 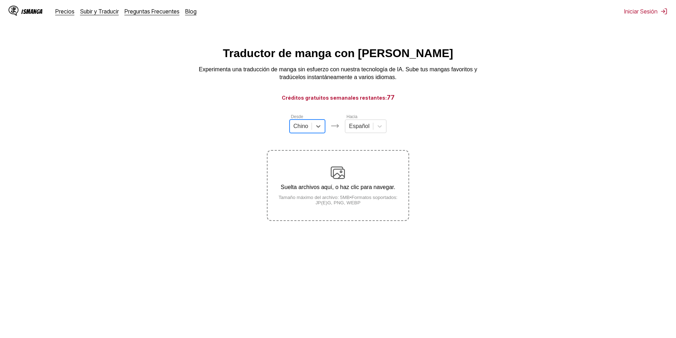 I want to click on div: IsManga, so click(x=32, y=11).